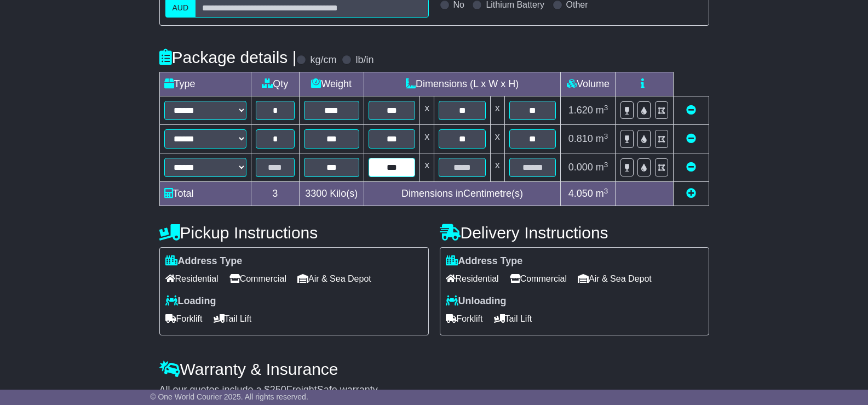  What do you see at coordinates (278, 390) in the screenshot?
I see `span: 250` at bounding box center [278, 390].